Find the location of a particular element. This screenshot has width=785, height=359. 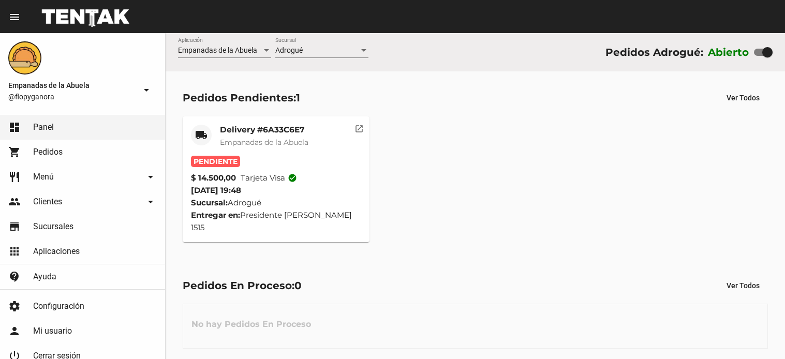

mat-icon: local_shipping is located at coordinates (201, 135).